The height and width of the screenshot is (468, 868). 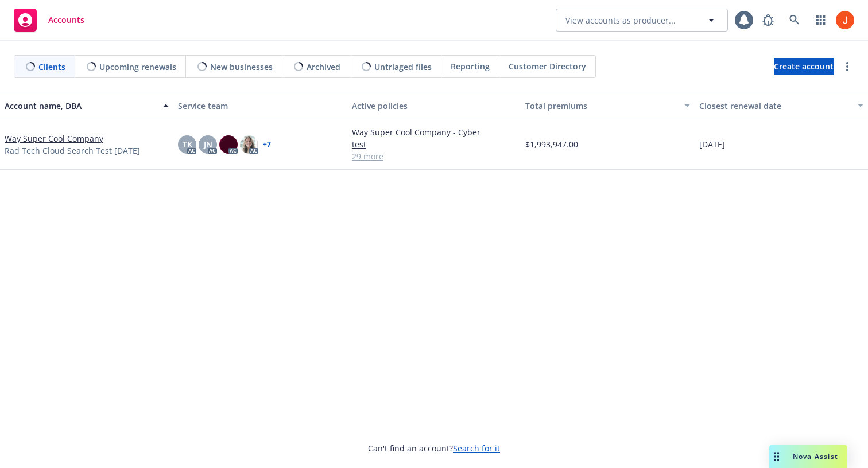 What do you see at coordinates (434, 132) in the screenshot?
I see `a: Way Super Cool Company - Cyber` at bounding box center [434, 132].